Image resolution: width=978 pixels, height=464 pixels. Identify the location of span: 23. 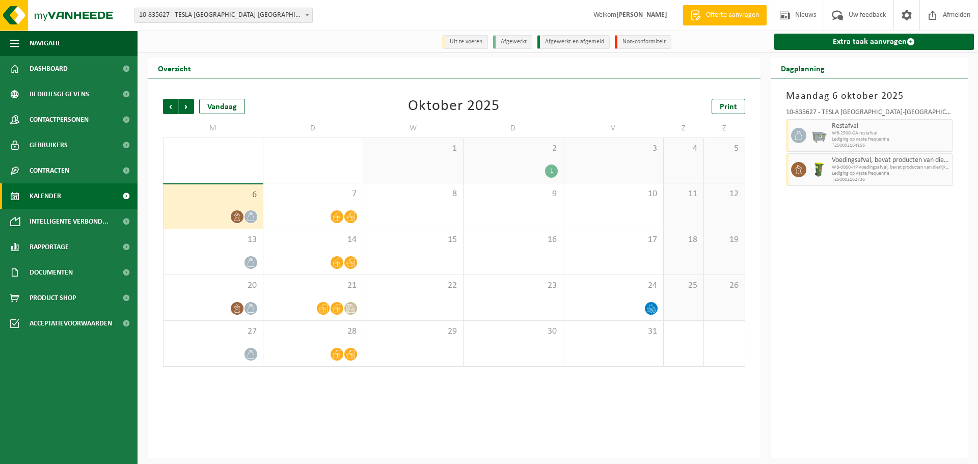
(513, 286).